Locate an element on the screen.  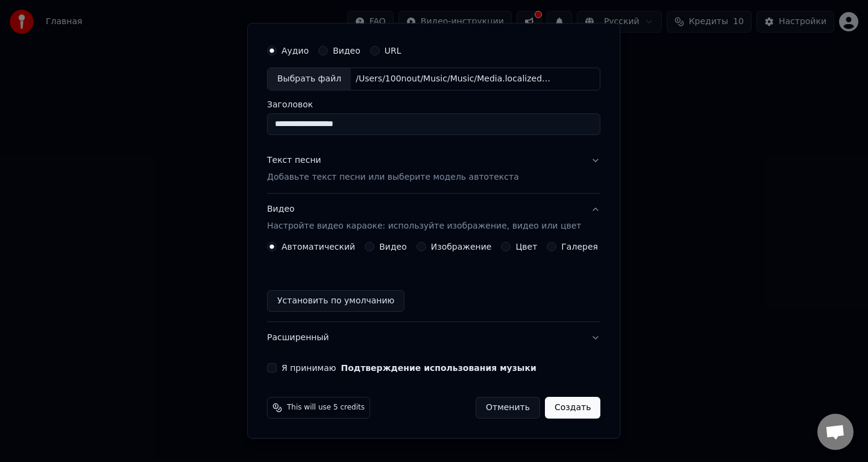
button: Отменить is located at coordinates (508, 408).